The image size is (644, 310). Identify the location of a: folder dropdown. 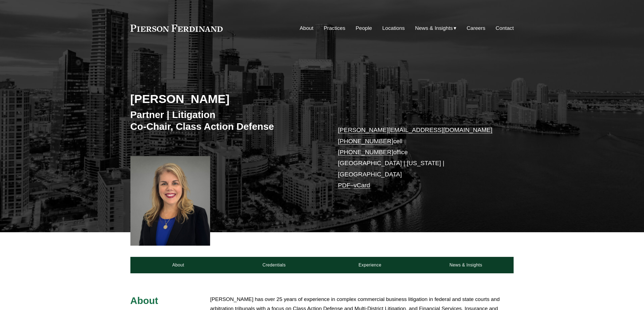
(436, 28).